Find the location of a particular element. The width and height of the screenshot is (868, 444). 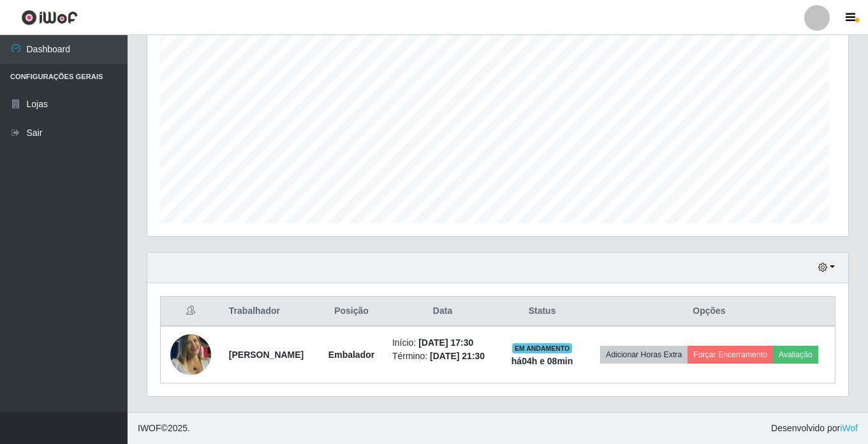

a: iWof is located at coordinates (849, 428).